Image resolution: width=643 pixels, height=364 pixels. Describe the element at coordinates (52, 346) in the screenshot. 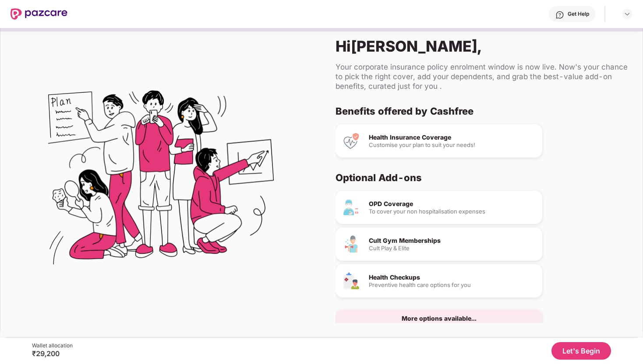

I see `div: Wallet allocation` at that location.